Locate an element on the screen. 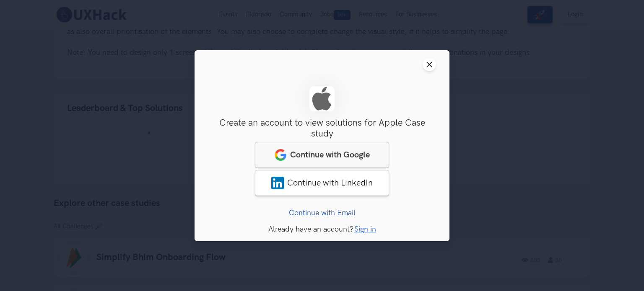  a: googleContinue with Google is located at coordinates (322, 154).